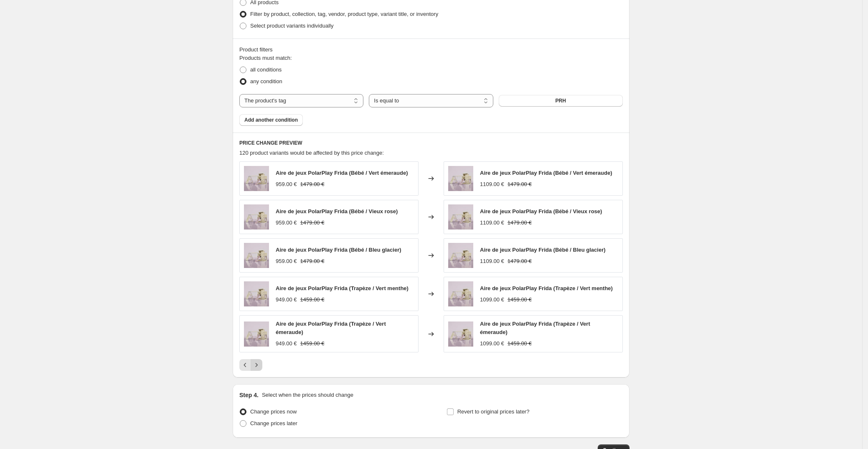  Describe the element at coordinates (431, 143) in the screenshot. I see `h6: PRICE CHANGE PREVIEW` at that location.